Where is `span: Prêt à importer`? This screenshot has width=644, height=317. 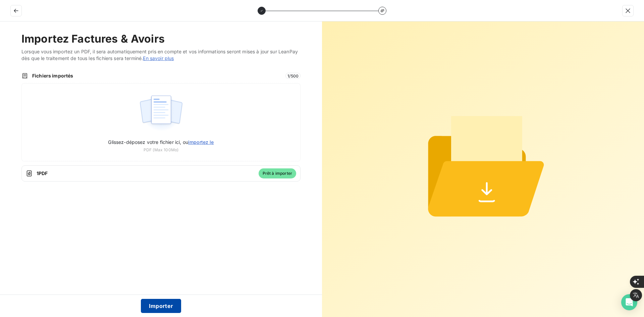 span: Prêt à importer is located at coordinates (278, 173).